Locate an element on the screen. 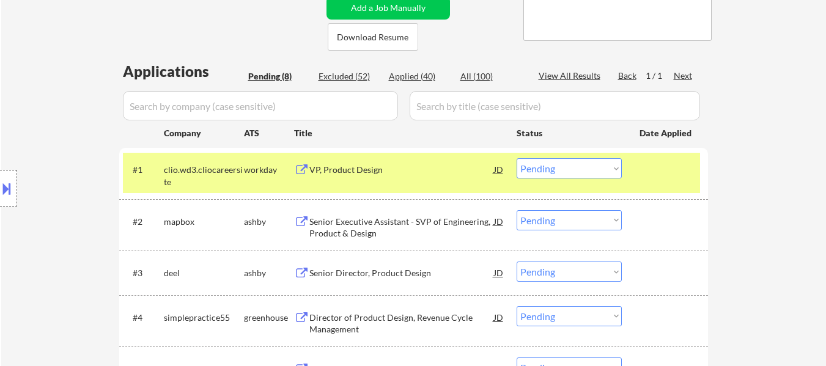  div: View All Results is located at coordinates (571, 76).